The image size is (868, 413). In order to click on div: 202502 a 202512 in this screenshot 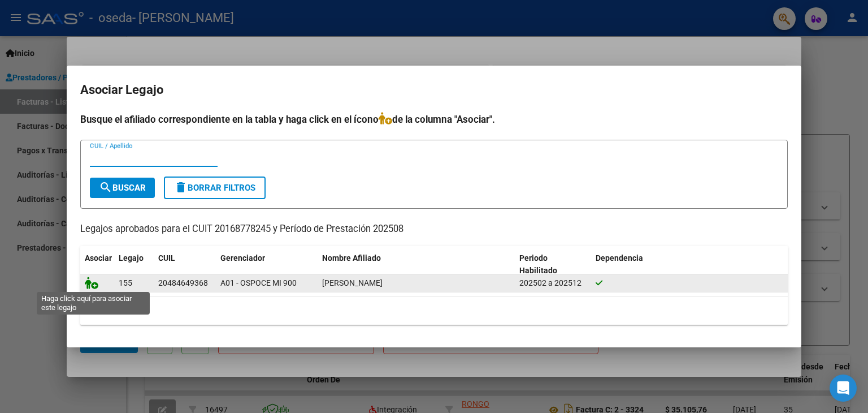, I will do `click(553, 283)`.